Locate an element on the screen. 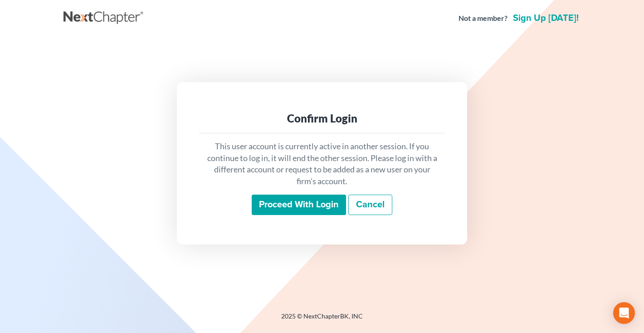  div: Open Intercom Messenger is located at coordinates (624, 313).